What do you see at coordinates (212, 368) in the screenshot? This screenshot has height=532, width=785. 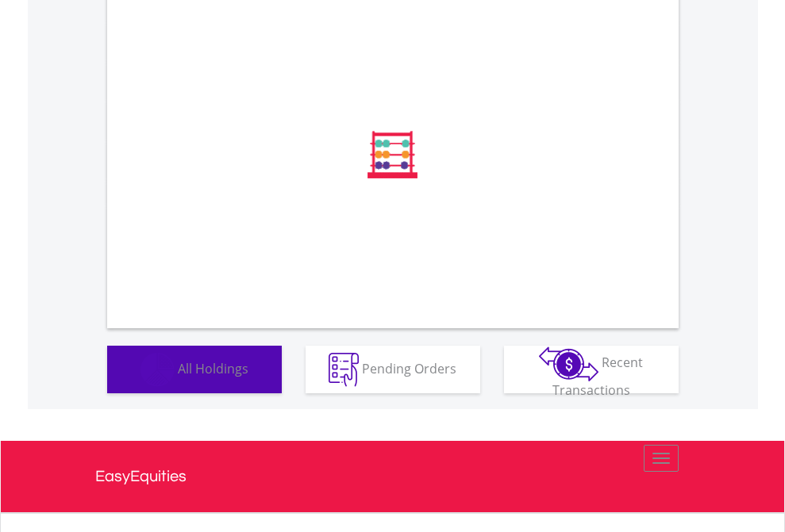 I see `span: All Holdings` at bounding box center [212, 368].